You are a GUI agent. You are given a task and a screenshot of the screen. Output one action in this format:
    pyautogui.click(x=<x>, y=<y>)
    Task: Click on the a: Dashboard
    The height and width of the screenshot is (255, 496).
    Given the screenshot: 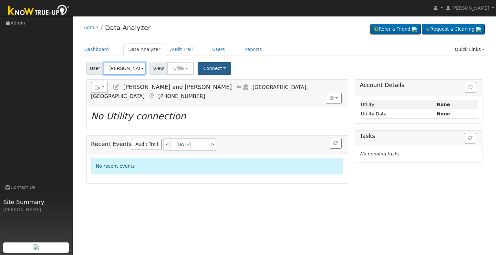 What is the action you would take?
    pyautogui.click(x=97, y=49)
    